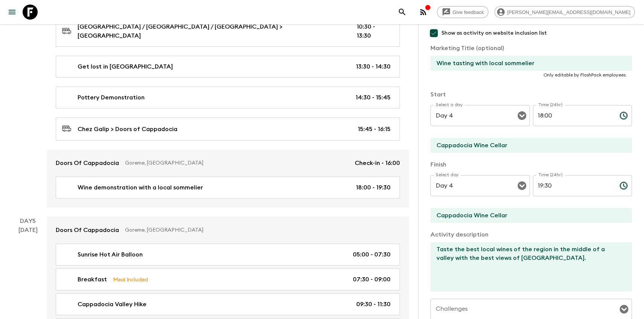 The width and height of the screenshot is (644, 319). What do you see at coordinates (130, 279) in the screenshot?
I see `p: Meal Included` at bounding box center [130, 279].